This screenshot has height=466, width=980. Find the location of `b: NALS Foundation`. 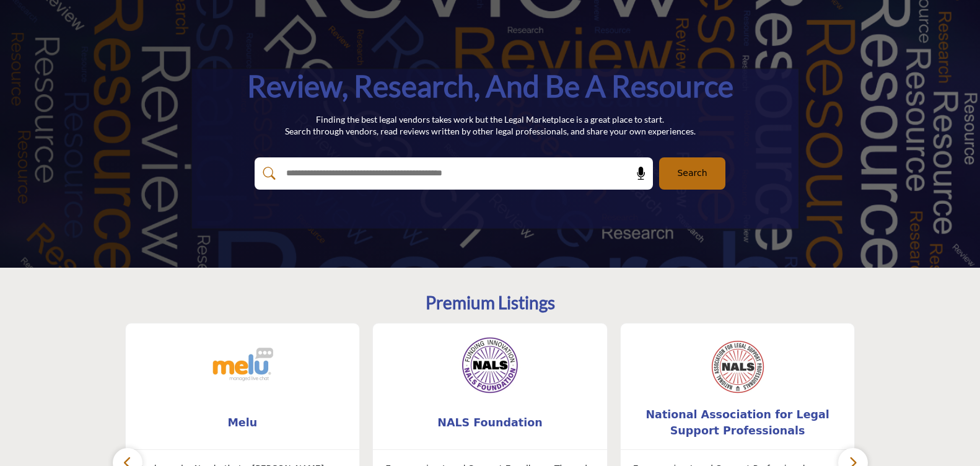

b: NALS Foundation is located at coordinates (490, 422).